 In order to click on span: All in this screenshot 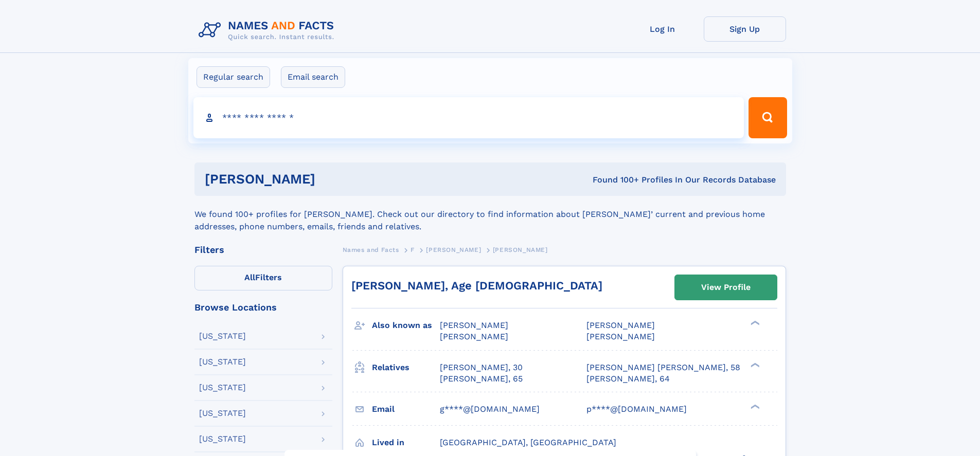, I will do `click(249, 277)`.